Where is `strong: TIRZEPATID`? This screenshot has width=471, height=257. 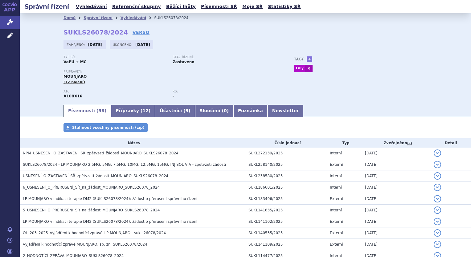 strong: TIRZEPATID is located at coordinates (73, 96).